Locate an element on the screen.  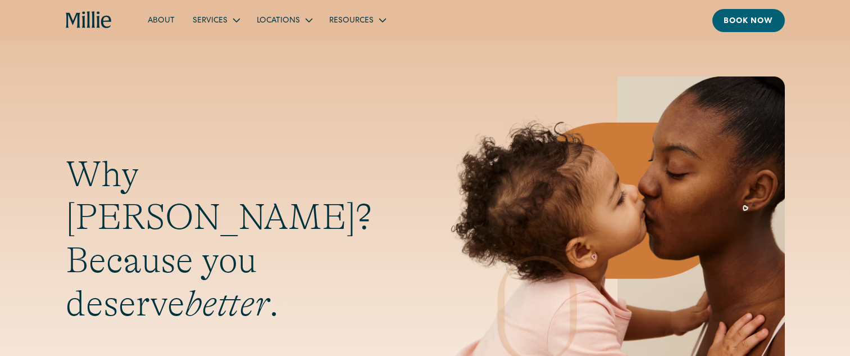
div: Book now is located at coordinates (748, 21).